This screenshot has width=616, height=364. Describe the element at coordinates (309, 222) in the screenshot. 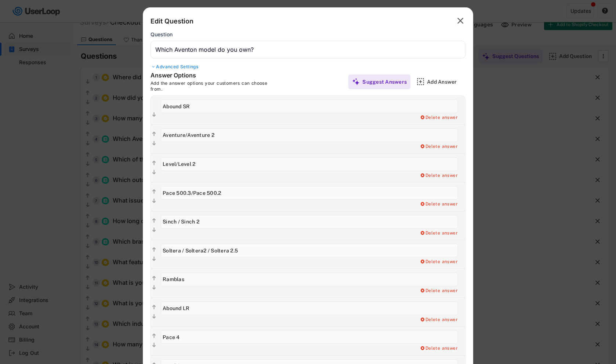

I see `input: Sinch / Sinch 2` at that location.